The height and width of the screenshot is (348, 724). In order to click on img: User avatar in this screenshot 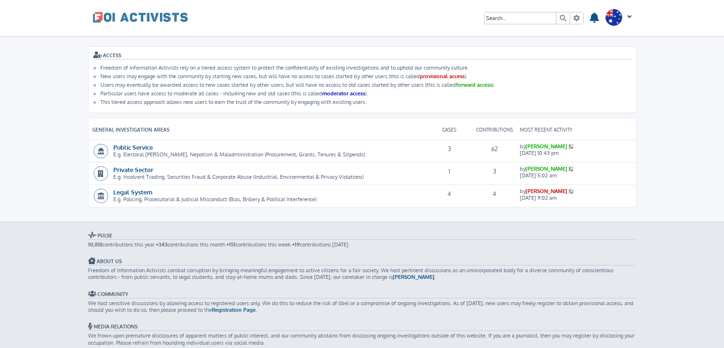, I will do `click(614, 17)`.